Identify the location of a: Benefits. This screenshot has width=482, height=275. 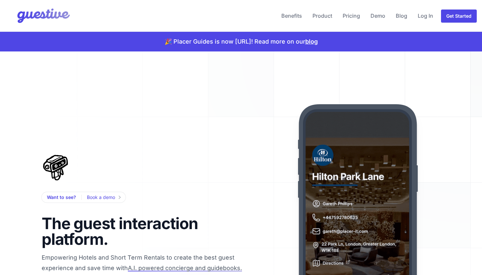
(292, 16).